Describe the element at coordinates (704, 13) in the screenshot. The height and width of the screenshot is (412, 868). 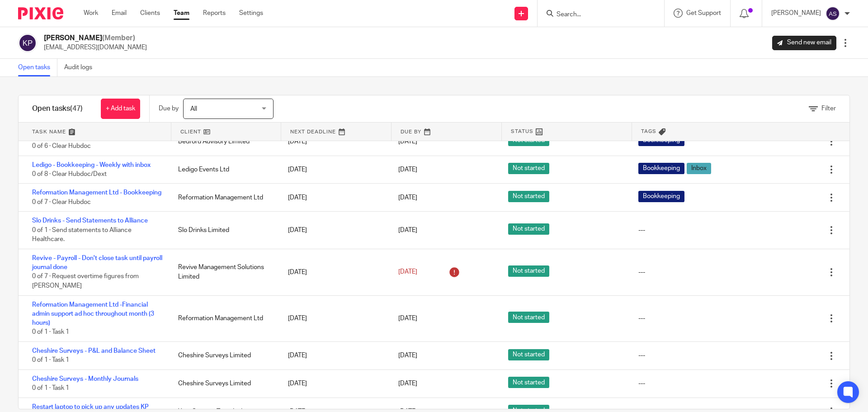
I see `span: Get Support` at that location.